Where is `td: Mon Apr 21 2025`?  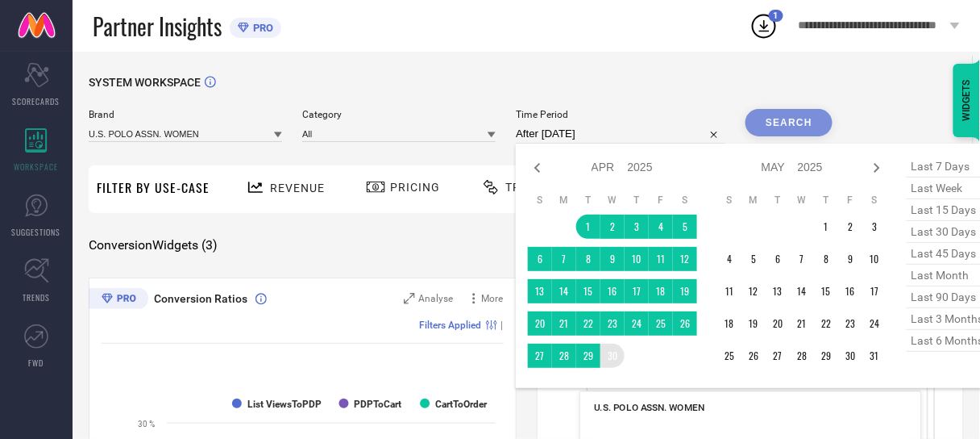 td: Mon Apr 21 2025 is located at coordinates (564, 324).